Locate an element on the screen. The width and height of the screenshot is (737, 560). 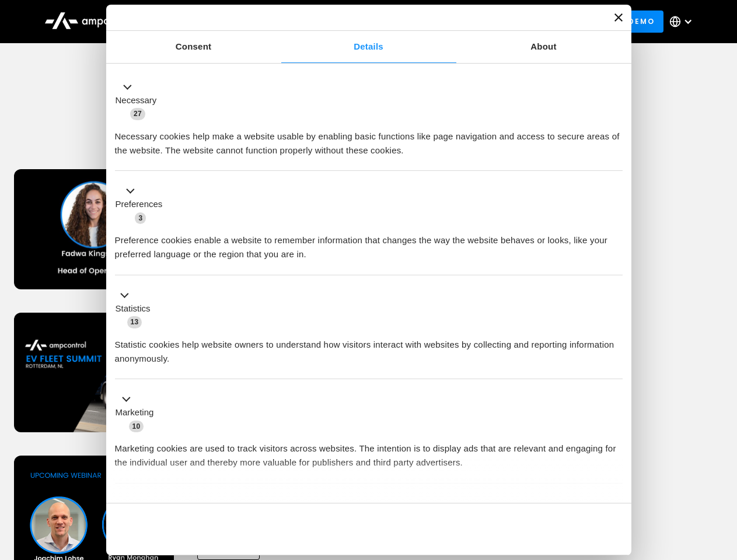
h1: Upcoming Webinars is located at coordinates (368, 131).